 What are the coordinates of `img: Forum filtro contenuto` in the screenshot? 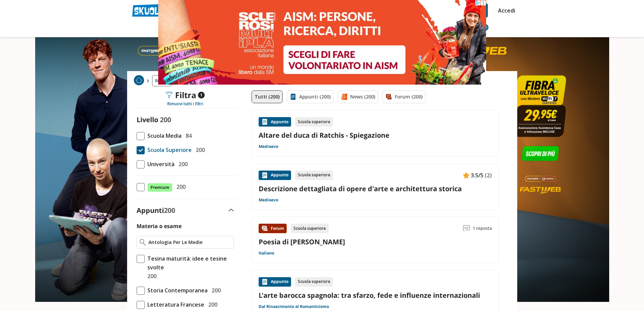 It's located at (389, 97).